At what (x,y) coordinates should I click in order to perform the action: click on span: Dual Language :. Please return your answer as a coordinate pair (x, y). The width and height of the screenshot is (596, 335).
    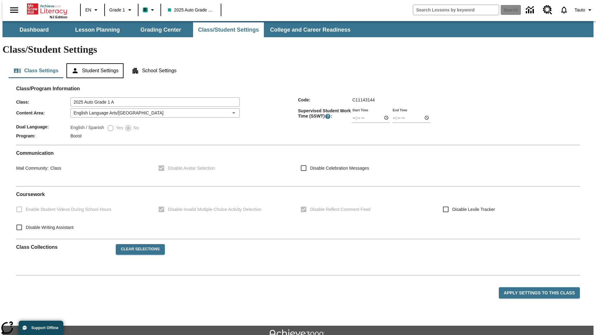
    Looking at the image, I should click on (43, 127).